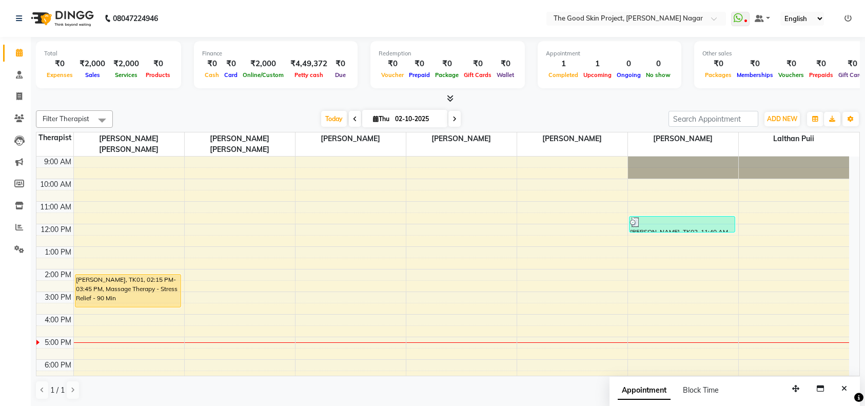 The width and height of the screenshot is (865, 406). I want to click on button: ADD NEW, so click(782, 119).